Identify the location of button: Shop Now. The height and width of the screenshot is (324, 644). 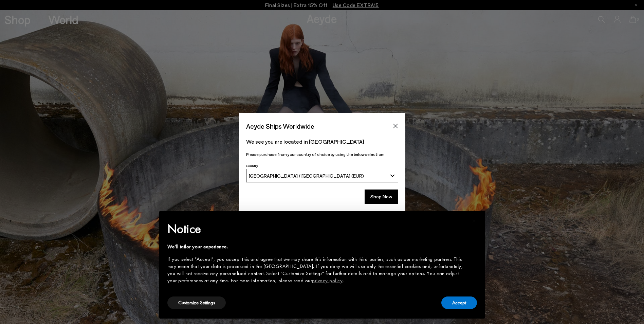
(381, 197).